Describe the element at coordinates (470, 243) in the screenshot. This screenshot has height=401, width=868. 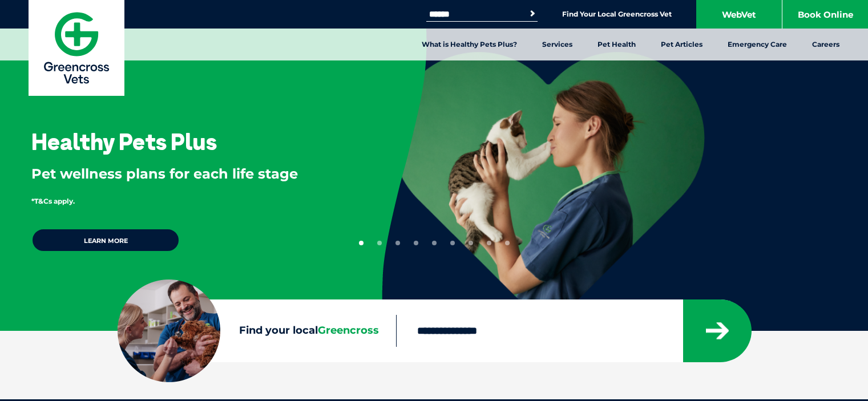
I see `button: 7 of 9` at that location.